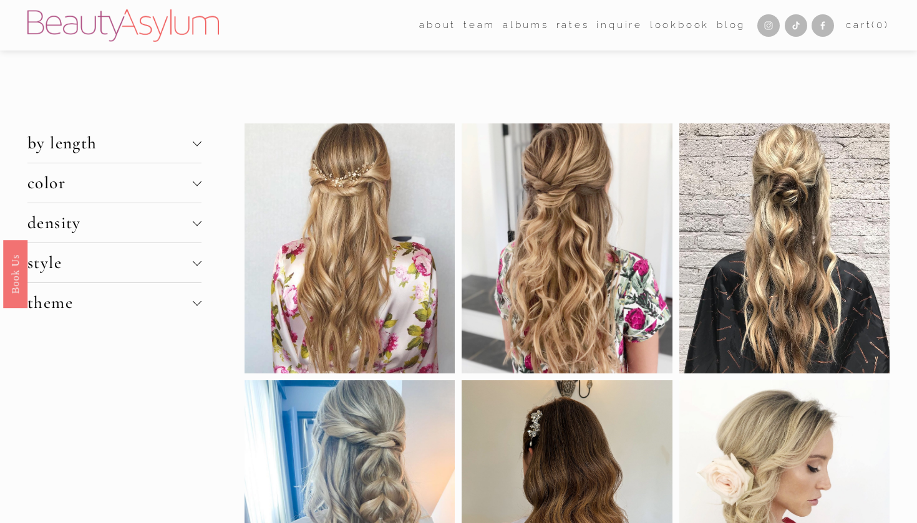 This screenshot has width=917, height=523. Describe the element at coordinates (15, 273) in the screenshot. I see `a: Book Us` at that location.